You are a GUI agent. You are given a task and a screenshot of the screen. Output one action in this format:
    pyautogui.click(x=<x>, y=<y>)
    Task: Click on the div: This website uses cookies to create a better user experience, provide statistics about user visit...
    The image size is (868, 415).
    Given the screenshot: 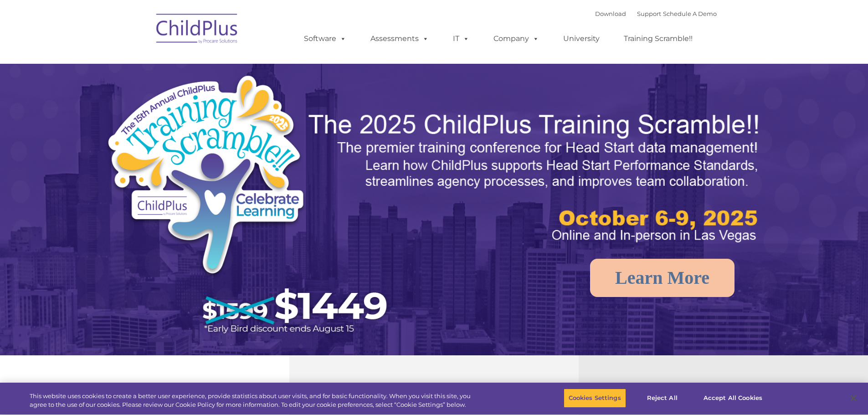 What is the action you would take?
    pyautogui.click(x=254, y=400)
    